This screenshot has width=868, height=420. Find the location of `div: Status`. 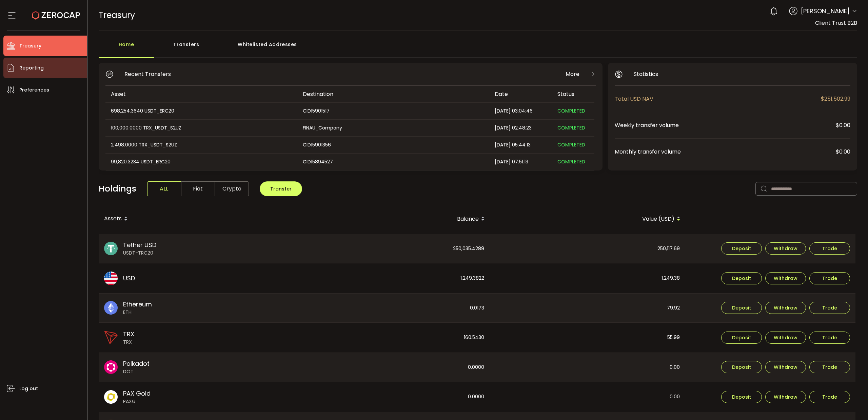

div: Status is located at coordinates (573, 94).